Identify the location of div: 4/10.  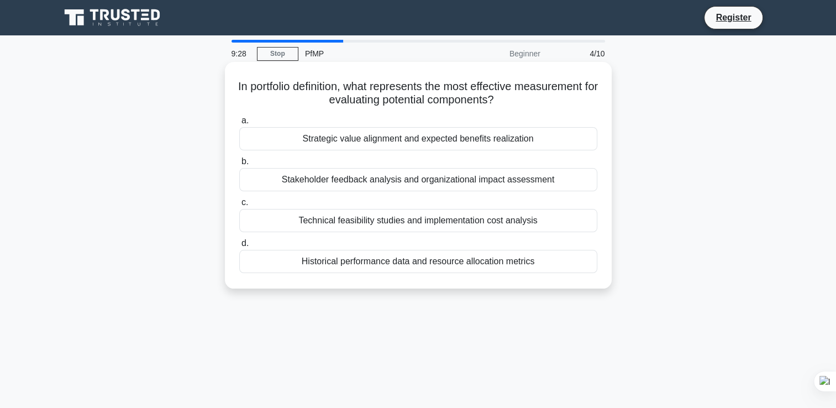
(579, 54).